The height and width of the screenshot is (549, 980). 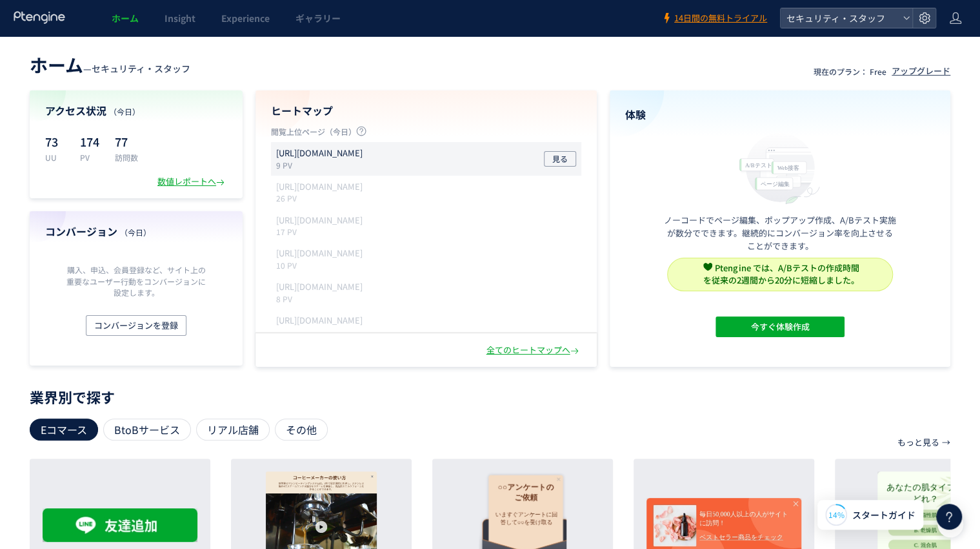 What do you see at coordinates (319, 153) in the screenshot?
I see `p: https://lp.motivate-s.co.jp` at bounding box center [319, 153].